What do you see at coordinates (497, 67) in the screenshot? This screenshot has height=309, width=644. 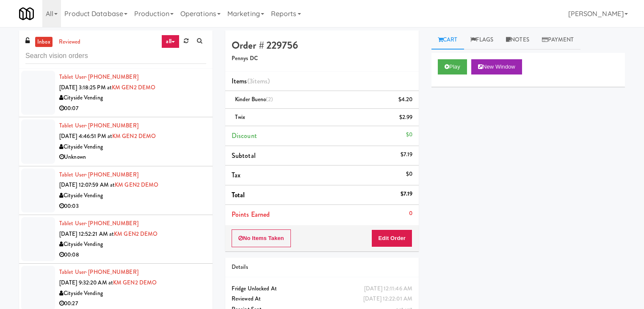 I see `button: New Window` at bounding box center [497, 67].